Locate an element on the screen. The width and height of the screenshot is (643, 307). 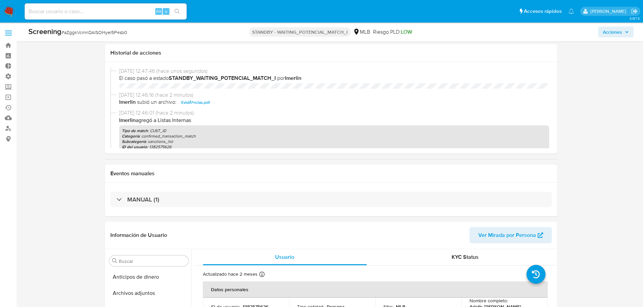
span: Alt is located at coordinates (159, 11).